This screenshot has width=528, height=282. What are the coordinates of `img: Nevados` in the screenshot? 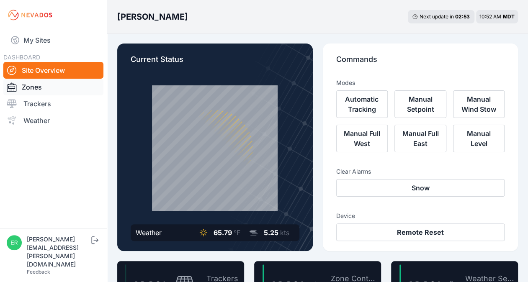 It's located at (30, 15).